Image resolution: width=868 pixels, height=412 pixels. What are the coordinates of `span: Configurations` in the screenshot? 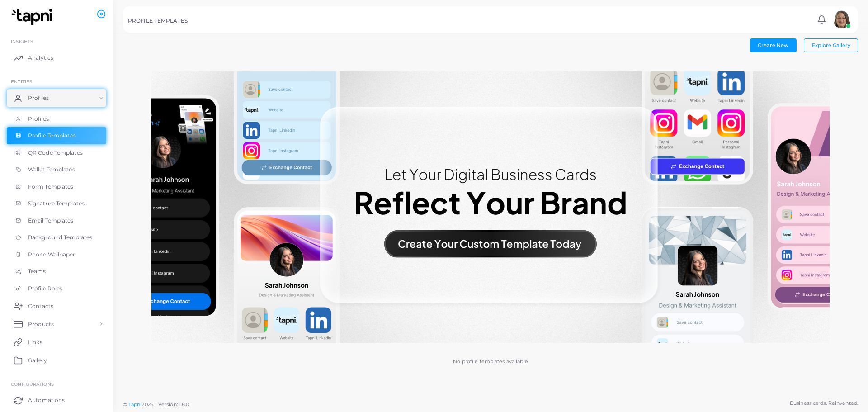 It's located at (32, 384).